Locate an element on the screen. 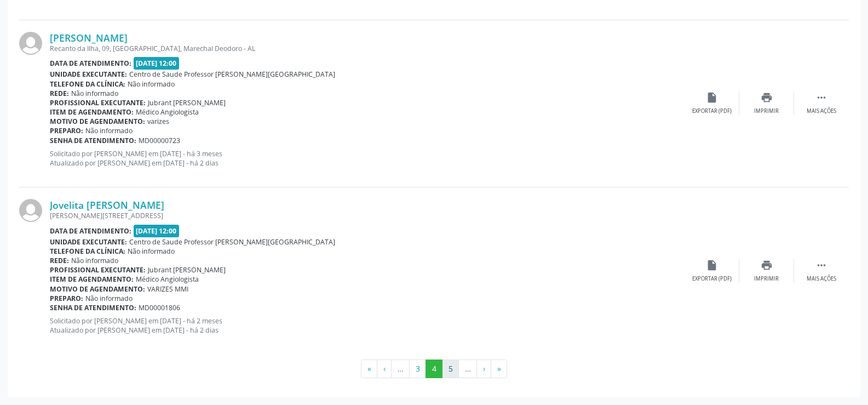 This screenshot has height=405, width=868. span: varizes is located at coordinates (159, 121).